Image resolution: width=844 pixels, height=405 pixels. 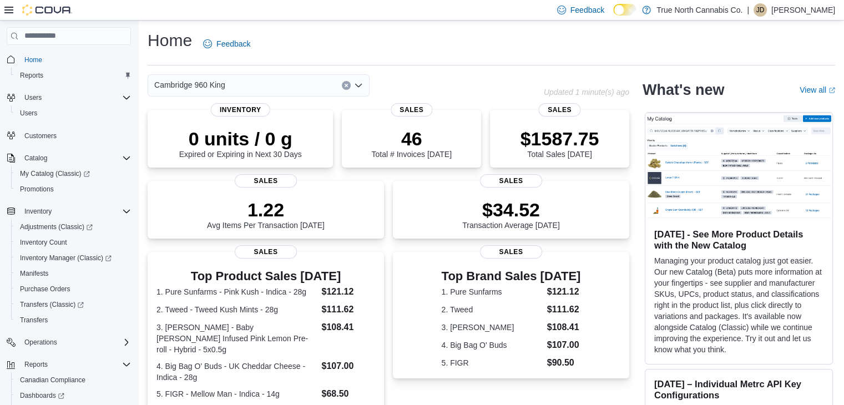 I want to click on dd: $107.00, so click(x=564, y=345).